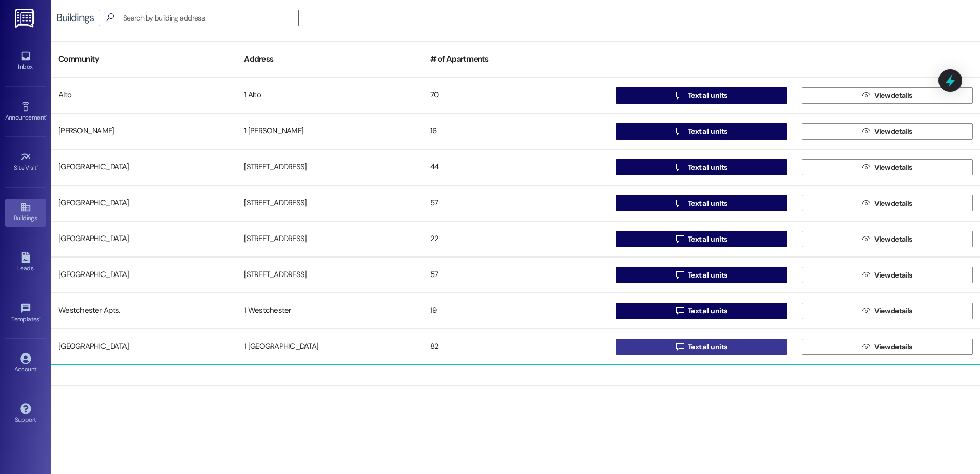  Describe the element at coordinates (26, 364) in the screenshot. I see `a: Account` at that location.